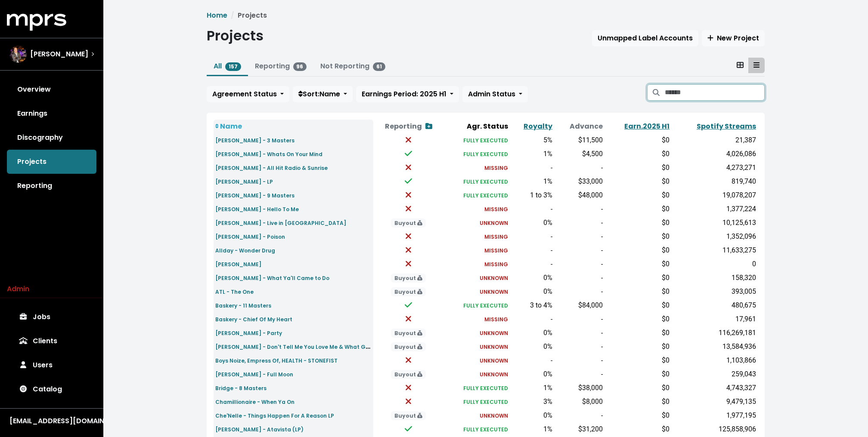  I want to click on svg: Table View, so click(756, 65).